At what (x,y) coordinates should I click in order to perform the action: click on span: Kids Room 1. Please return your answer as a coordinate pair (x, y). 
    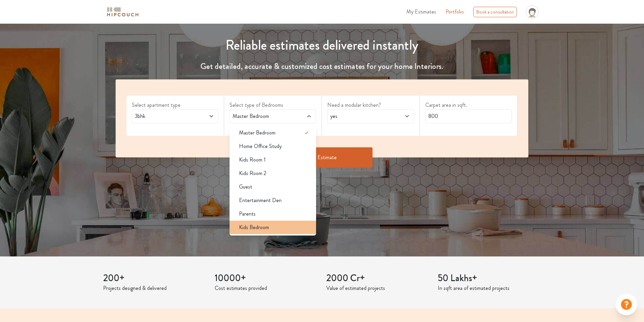
    Looking at the image, I should click on (252, 160).